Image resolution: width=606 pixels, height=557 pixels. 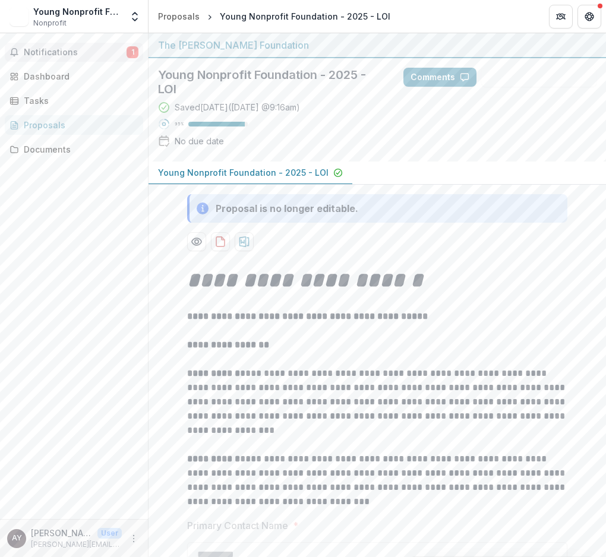 I want to click on p: 95 %, so click(x=179, y=124).